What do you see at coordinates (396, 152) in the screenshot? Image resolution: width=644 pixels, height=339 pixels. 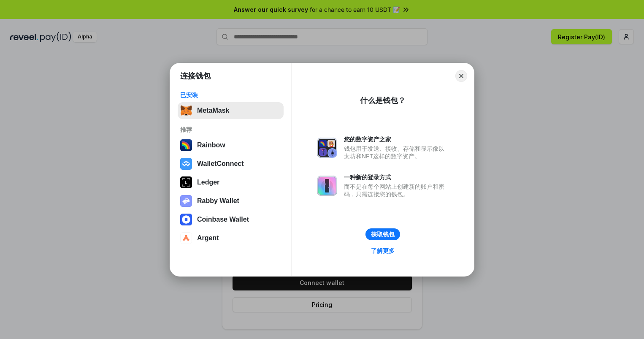 I see `div: 钱包用于发送、接收、存储和显示像以太坊和NFT这样的数字资产。` at bounding box center [396, 152].